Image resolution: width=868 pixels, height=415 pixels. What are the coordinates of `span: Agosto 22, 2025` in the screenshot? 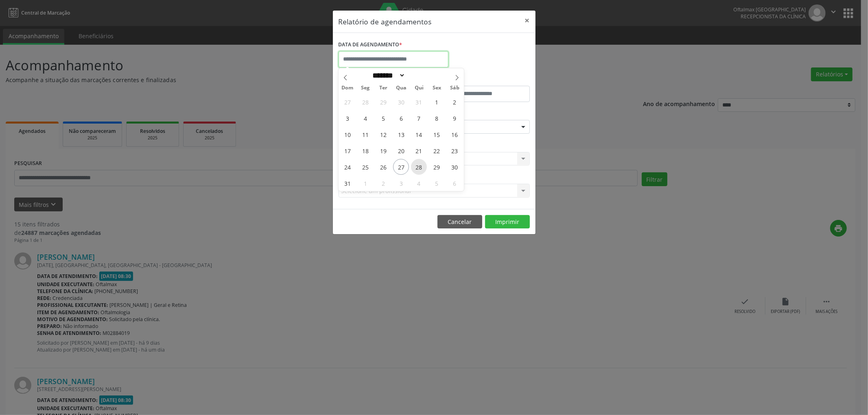 It's located at (436, 150).